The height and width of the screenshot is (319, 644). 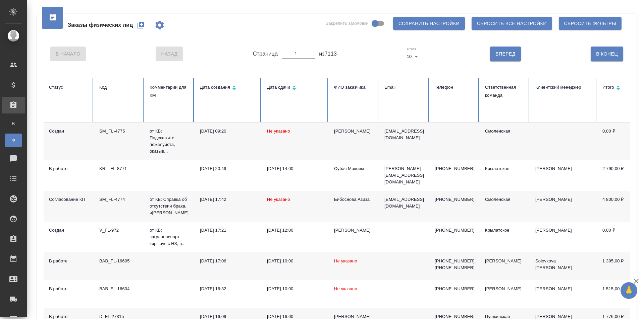 What do you see at coordinates (14, 124) in the screenshot?
I see `span: В` at bounding box center [14, 124].